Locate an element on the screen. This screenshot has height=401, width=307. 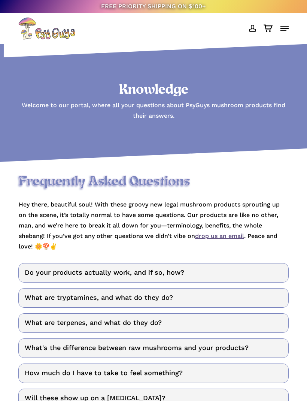
a: drop us an email is located at coordinates (220, 236).